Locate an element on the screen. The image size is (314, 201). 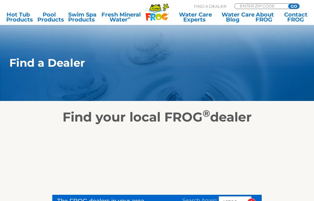
input: GO is located at coordinates (293, 6).